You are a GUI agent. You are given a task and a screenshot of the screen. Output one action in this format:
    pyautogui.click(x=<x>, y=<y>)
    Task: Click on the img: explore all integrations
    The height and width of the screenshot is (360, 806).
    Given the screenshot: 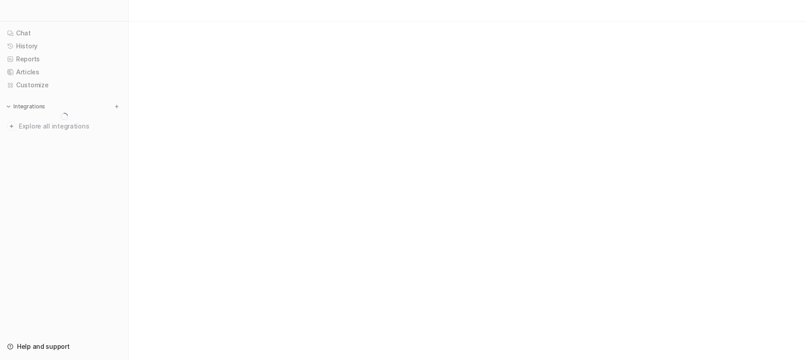 What is the action you would take?
    pyautogui.click(x=12, y=126)
    